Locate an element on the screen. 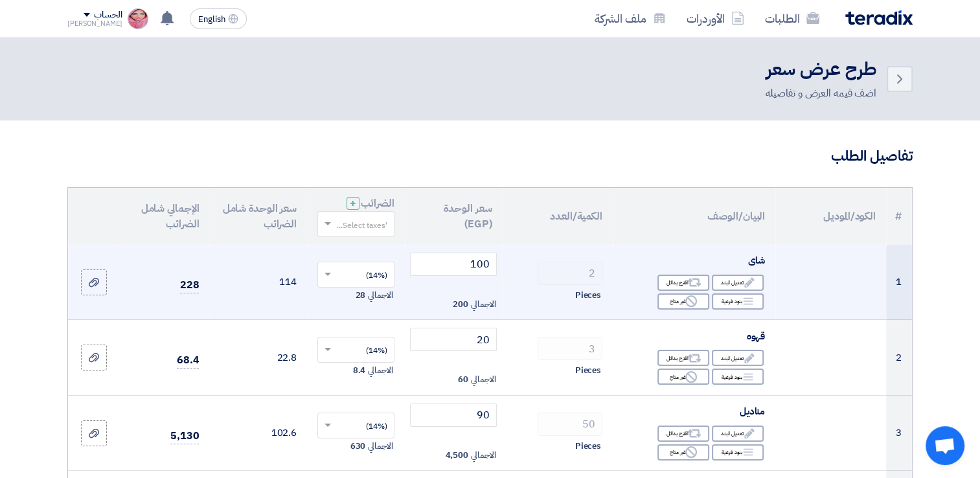  td: 22.8 is located at coordinates (258, 357).